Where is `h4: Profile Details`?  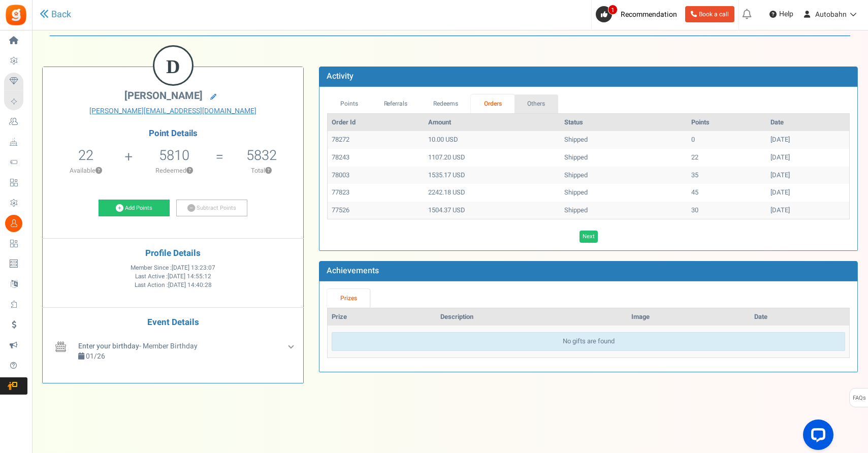
h4: Profile Details is located at coordinates (172, 253).